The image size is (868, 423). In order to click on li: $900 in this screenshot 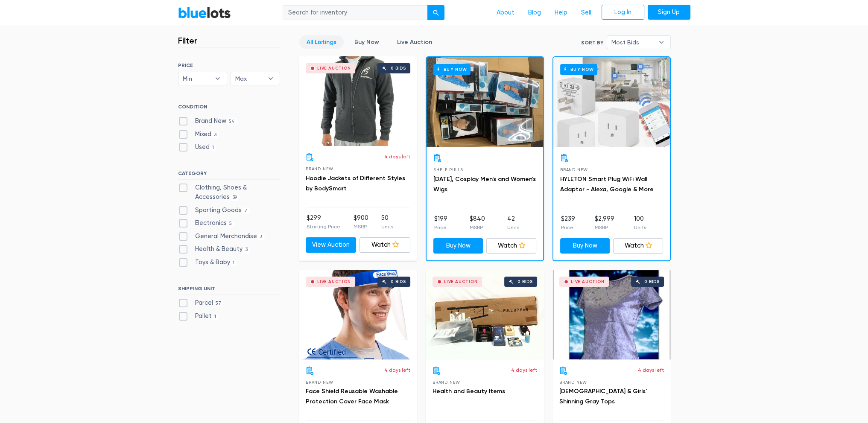, I will do `click(360, 222)`.